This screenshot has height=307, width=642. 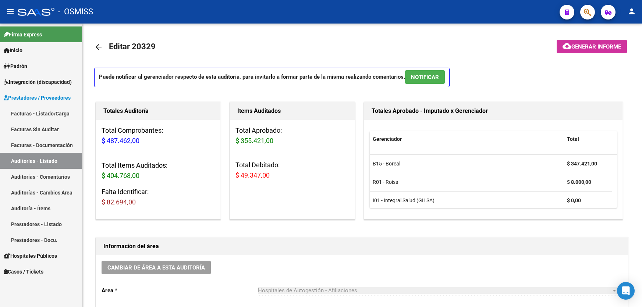 I want to click on span: Hospitales Públicos, so click(x=30, y=256).